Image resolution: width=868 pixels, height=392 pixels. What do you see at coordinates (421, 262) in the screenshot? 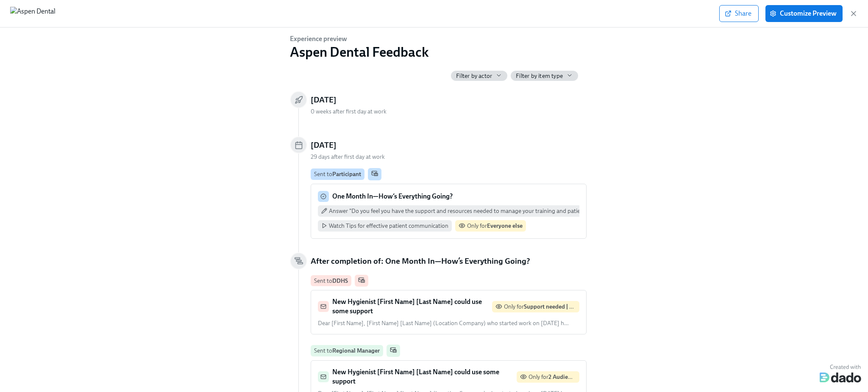
I see `h5: After completion of: One Month In—How’s Everything Going?` at bounding box center [421, 262].